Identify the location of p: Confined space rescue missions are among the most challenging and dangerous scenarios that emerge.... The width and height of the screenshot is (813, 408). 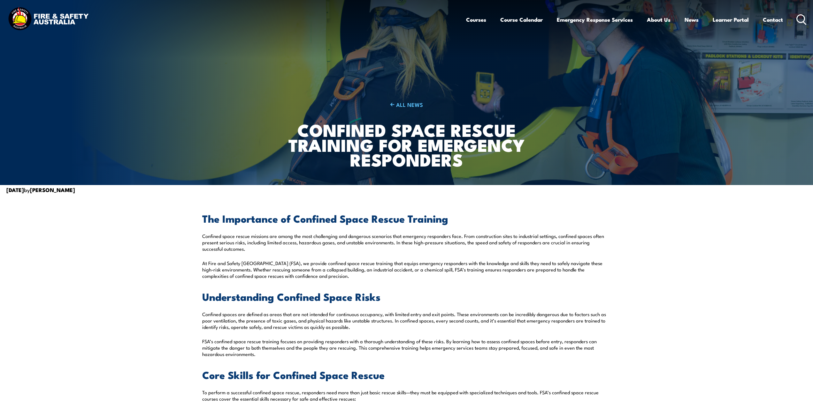
(406, 243).